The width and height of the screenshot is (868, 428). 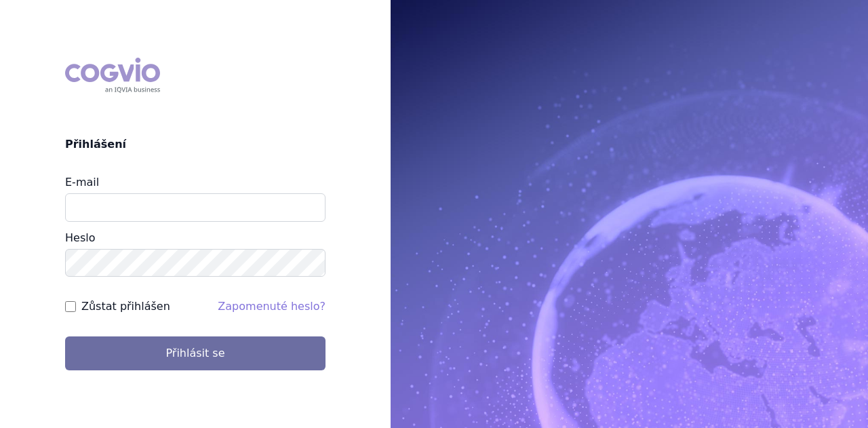 I want to click on label: Heslo, so click(x=80, y=238).